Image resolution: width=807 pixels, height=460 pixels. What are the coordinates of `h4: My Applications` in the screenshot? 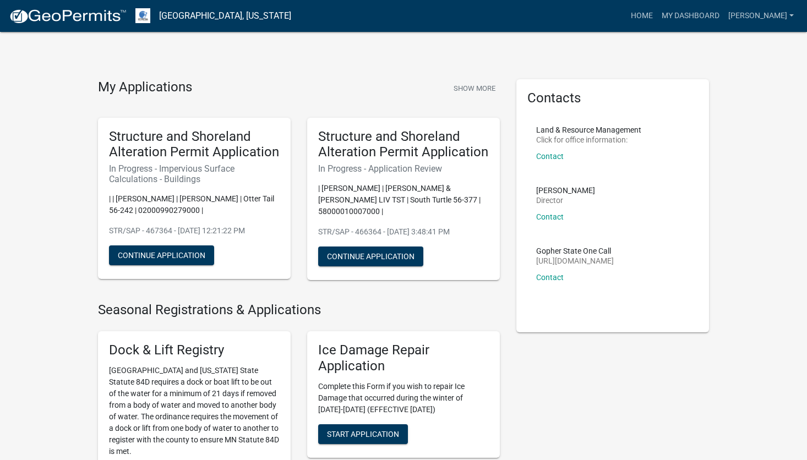 It's located at (145, 88).